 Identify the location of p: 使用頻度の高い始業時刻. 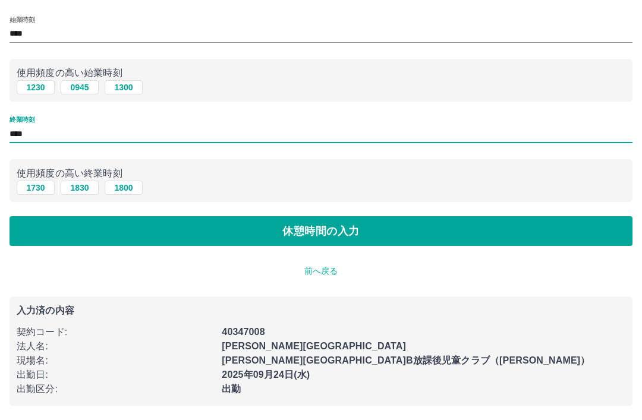
(321, 73).